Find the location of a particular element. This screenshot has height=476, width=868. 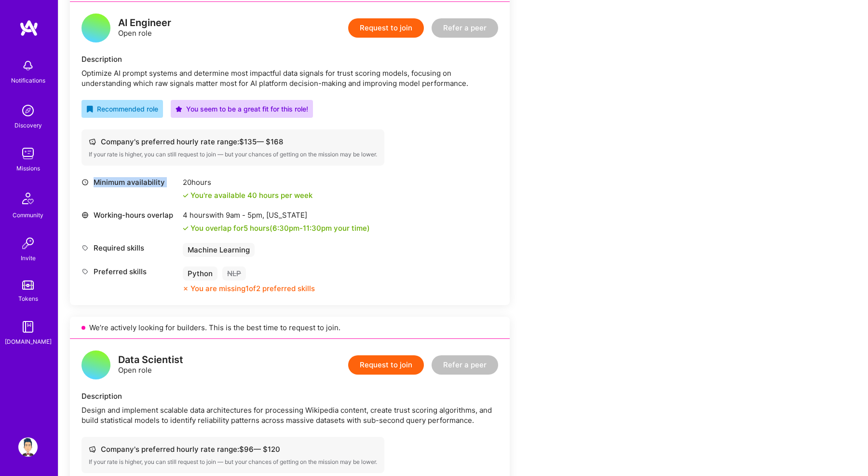

div: You're available 40 hours per week is located at coordinates (247, 195).